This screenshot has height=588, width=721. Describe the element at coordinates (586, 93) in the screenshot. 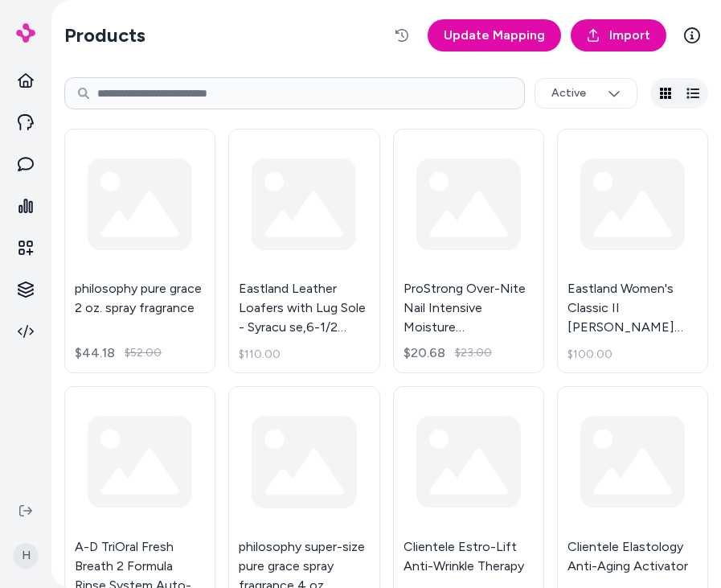

I see `button: Active` at that location.